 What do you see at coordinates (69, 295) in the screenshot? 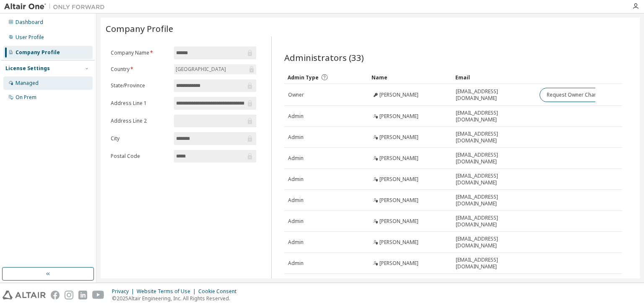
I see `img: instagram.svg` at bounding box center [69, 295].